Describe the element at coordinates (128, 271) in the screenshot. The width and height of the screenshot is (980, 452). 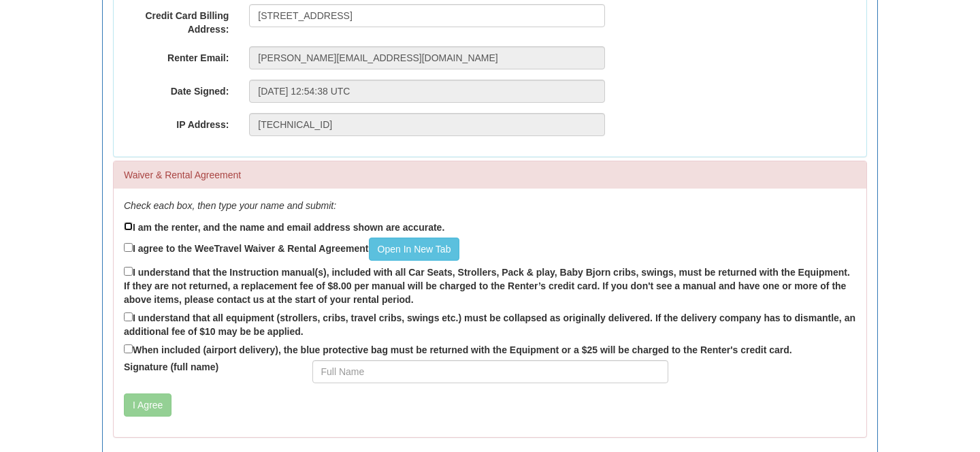
I see `input: I understand that the Instruction manual(s), included with all Car Seats, Strollers, Pack & play,...` at that location.